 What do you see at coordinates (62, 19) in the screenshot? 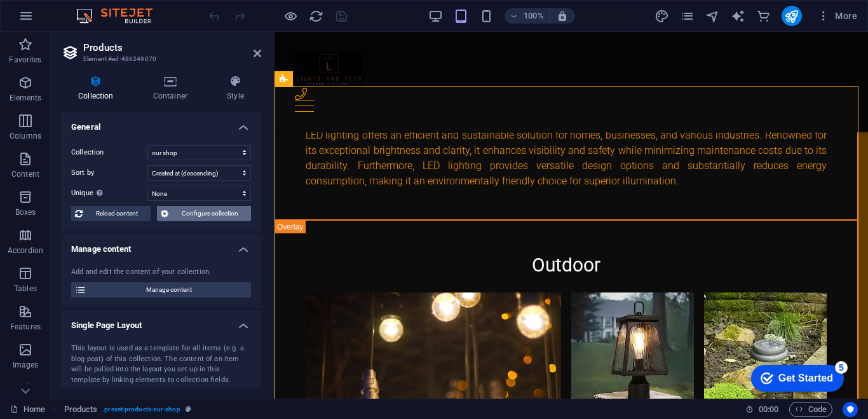
I see `div: Get Started` at bounding box center [62, 19].